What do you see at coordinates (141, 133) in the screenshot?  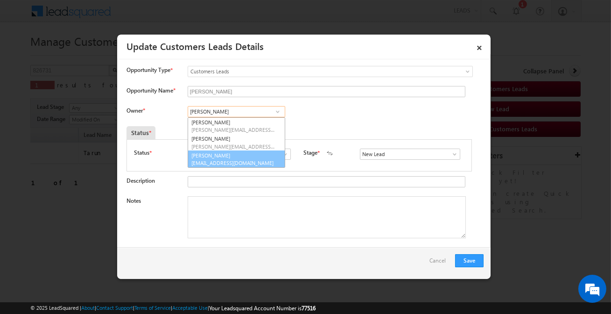 I see `div: Status` at bounding box center [141, 133].